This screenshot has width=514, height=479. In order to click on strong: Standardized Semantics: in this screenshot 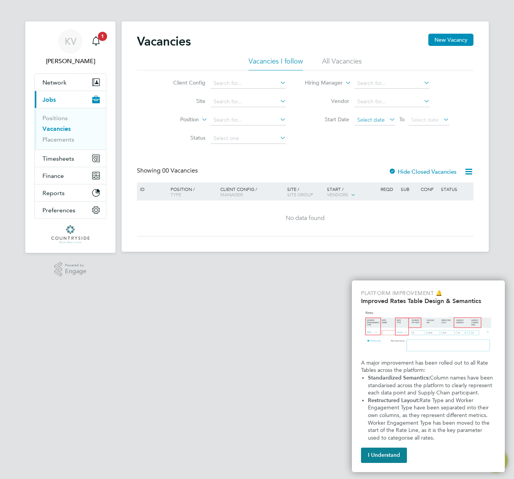, I will do `click(399, 377)`.